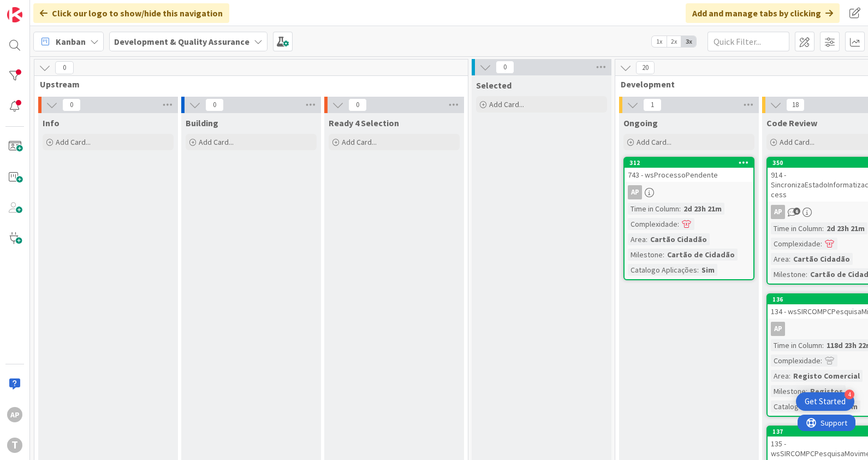 This screenshot has height=460, width=868. I want to click on div: Add and manage tabs by clicking, so click(763, 13).